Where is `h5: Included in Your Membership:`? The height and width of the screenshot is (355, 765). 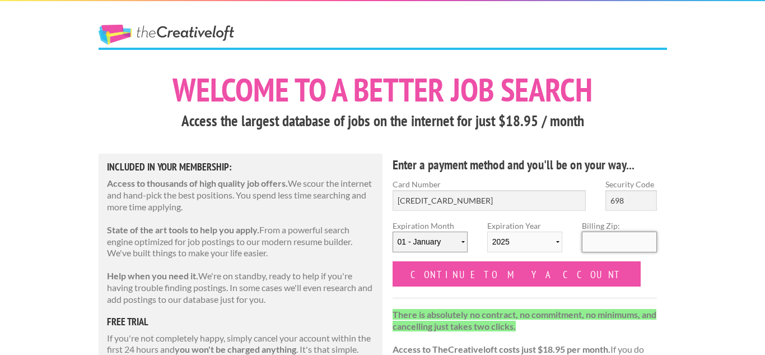 h5: Included in Your Membership: is located at coordinates (241, 167).